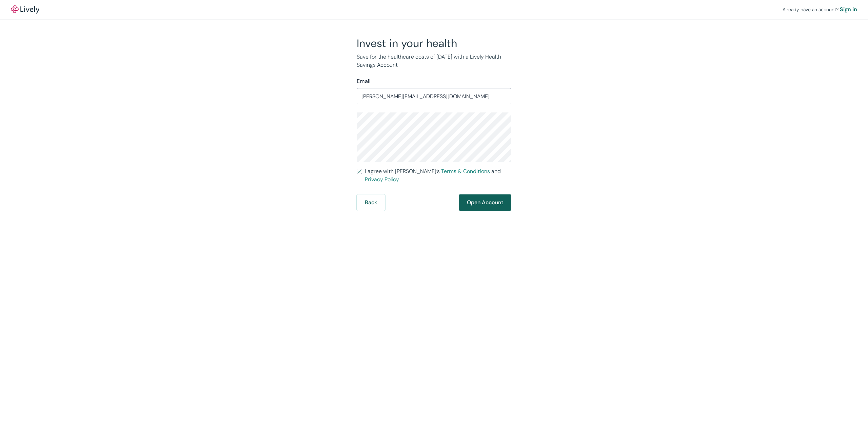 The height and width of the screenshot is (442, 868). I want to click on label: Email, so click(363, 81).